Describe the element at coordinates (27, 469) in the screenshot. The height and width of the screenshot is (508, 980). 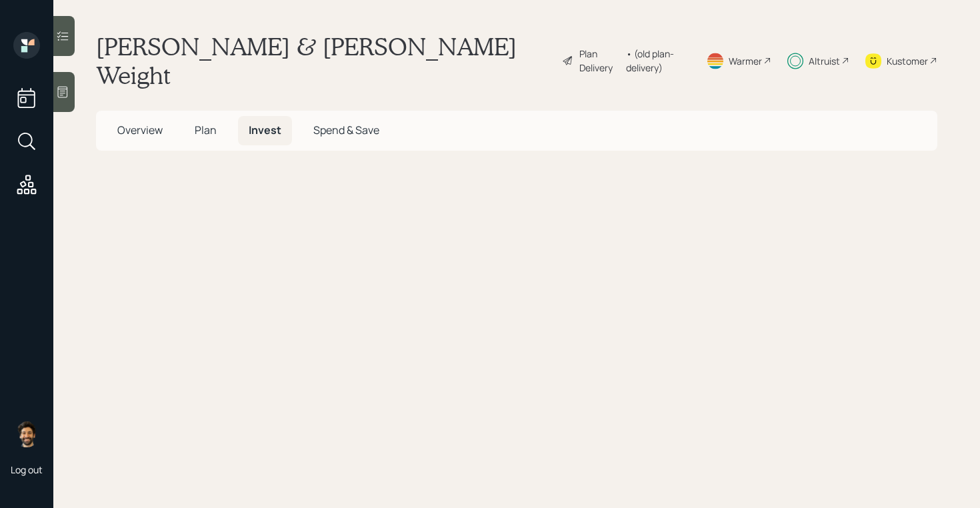
I see `div: Log out` at that location.